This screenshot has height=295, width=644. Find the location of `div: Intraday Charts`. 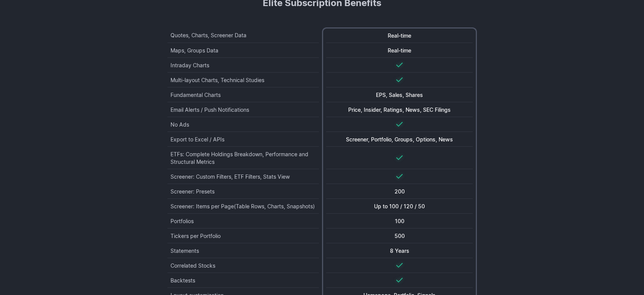

div: Intraday Charts is located at coordinates (243, 65).